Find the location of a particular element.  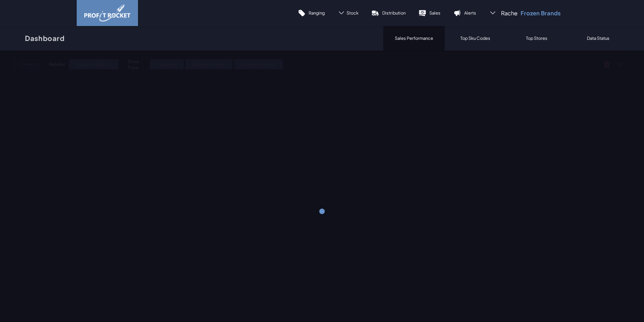

p: Alerts is located at coordinates (470, 12).